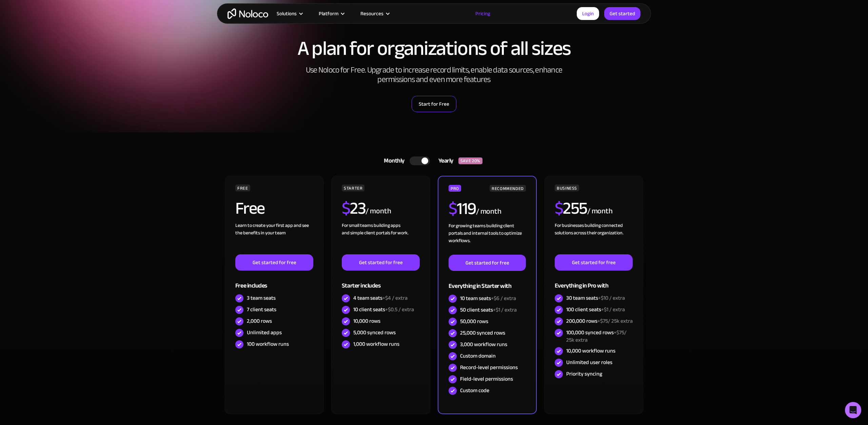 The width and height of the screenshot is (868, 425). What do you see at coordinates (589, 362) in the screenshot?
I see `div: Unlimited user roles` at bounding box center [589, 362].